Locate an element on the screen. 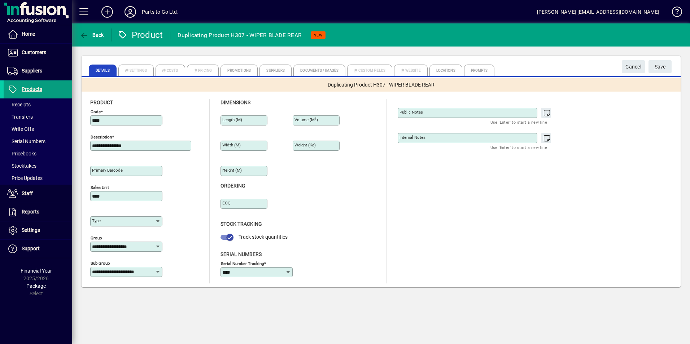 Image resolution: width=690 pixels, height=344 pixels. mat-label: Weight (Kg) is located at coordinates (305, 145).